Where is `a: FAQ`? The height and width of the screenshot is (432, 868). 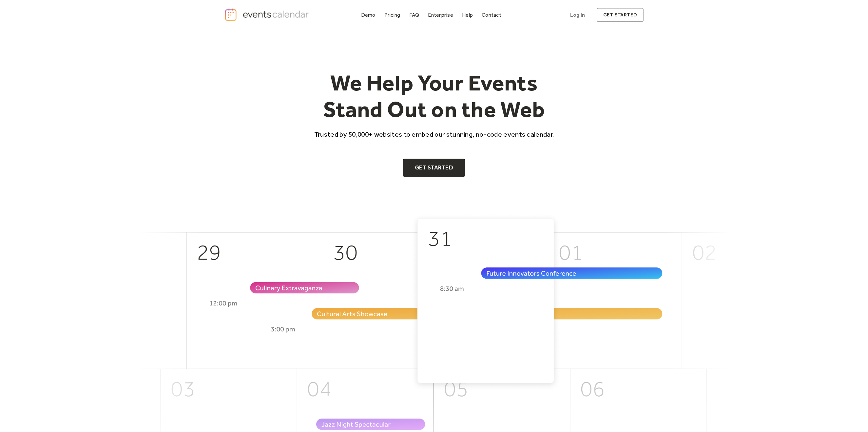
a: FAQ is located at coordinates (414, 15).